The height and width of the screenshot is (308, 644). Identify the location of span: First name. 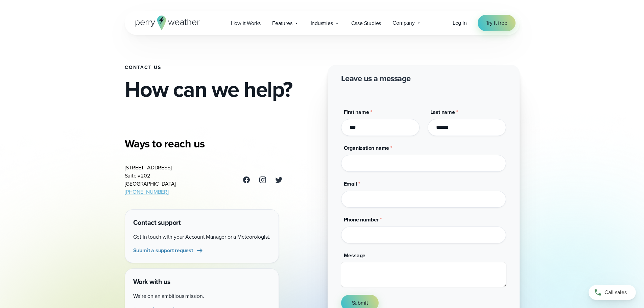
(356, 112).